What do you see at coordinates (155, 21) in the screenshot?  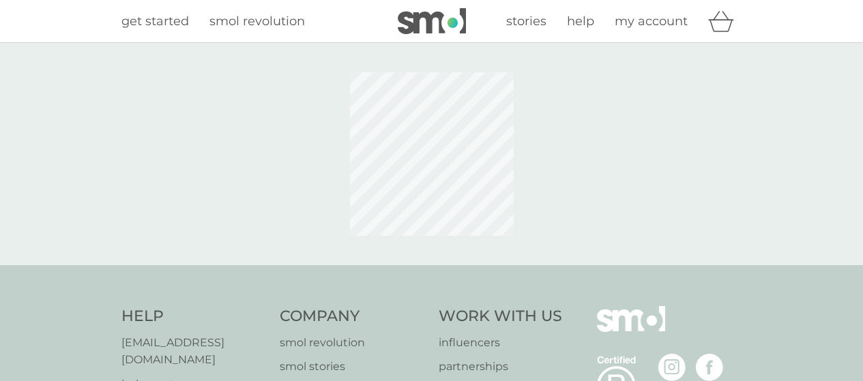 I see `a: get started` at bounding box center [155, 21].